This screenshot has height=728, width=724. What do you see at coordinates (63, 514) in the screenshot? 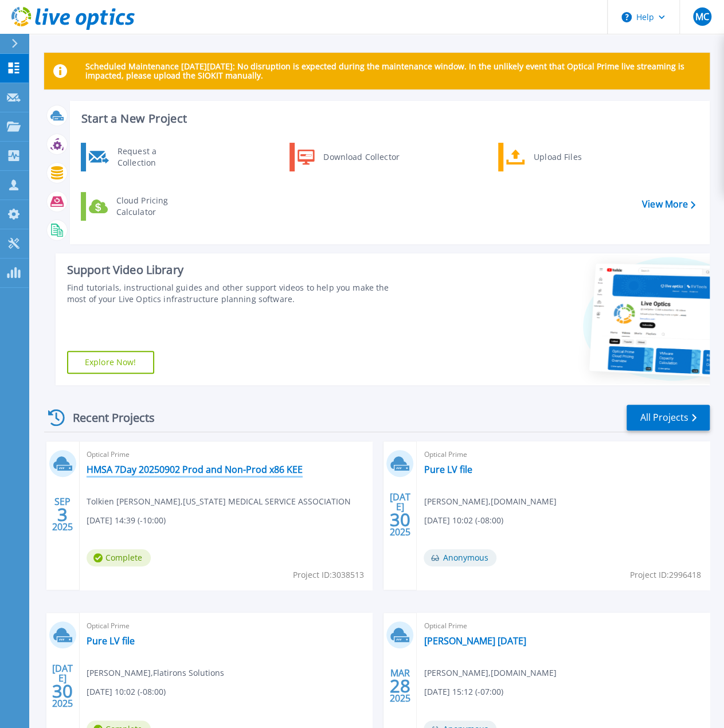
I see `span: 3` at bounding box center [63, 514].